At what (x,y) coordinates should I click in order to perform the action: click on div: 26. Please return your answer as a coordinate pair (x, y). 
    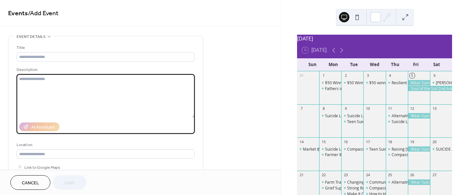
    Looking at the image, I should click on (412, 175).